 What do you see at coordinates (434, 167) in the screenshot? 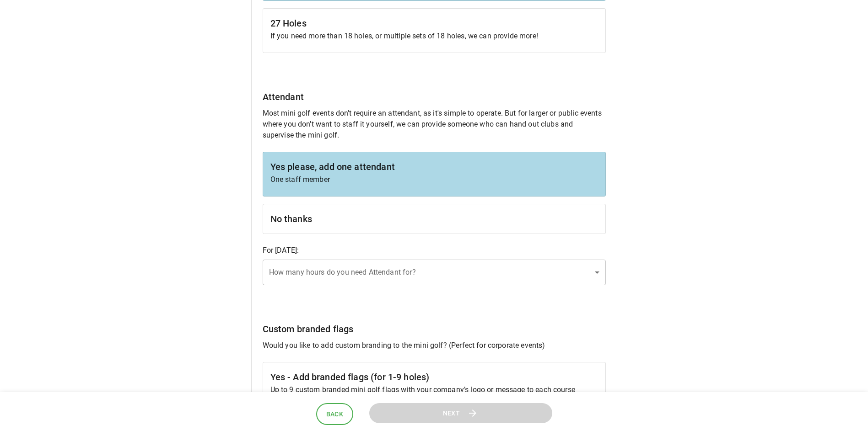
I see `h6: Yes please, add one attendant` at bounding box center [434, 167].